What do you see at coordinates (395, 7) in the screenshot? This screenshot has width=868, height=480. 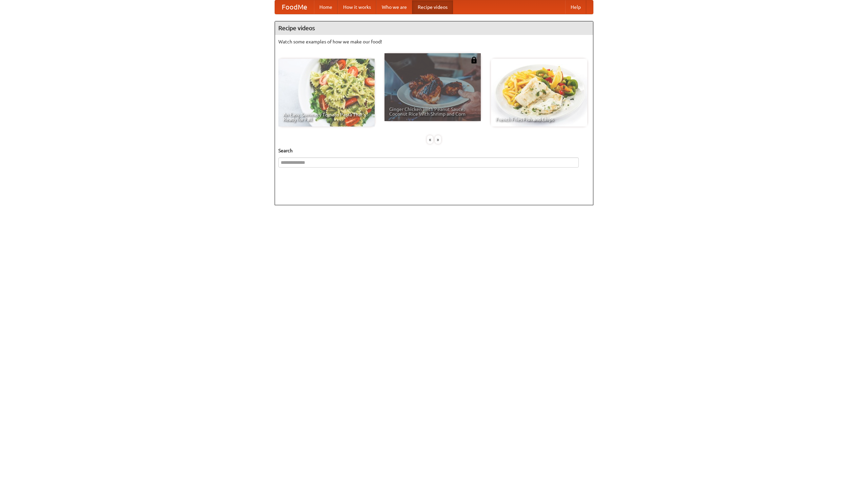 I see `a: Who we are` at bounding box center [395, 7].